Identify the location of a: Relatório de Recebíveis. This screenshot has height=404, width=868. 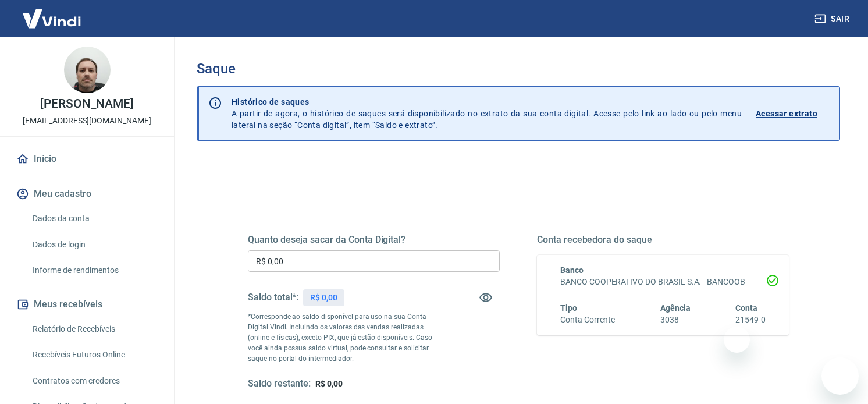
(94, 329).